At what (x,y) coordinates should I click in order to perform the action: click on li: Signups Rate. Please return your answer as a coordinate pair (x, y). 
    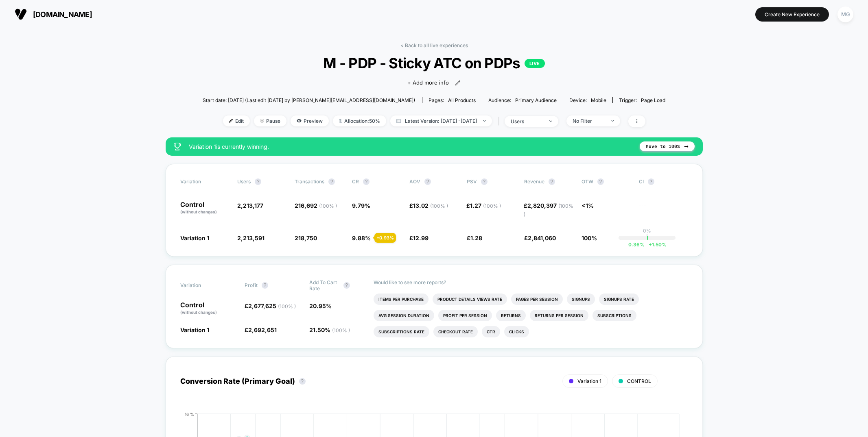
    Looking at the image, I should click on (619, 300).